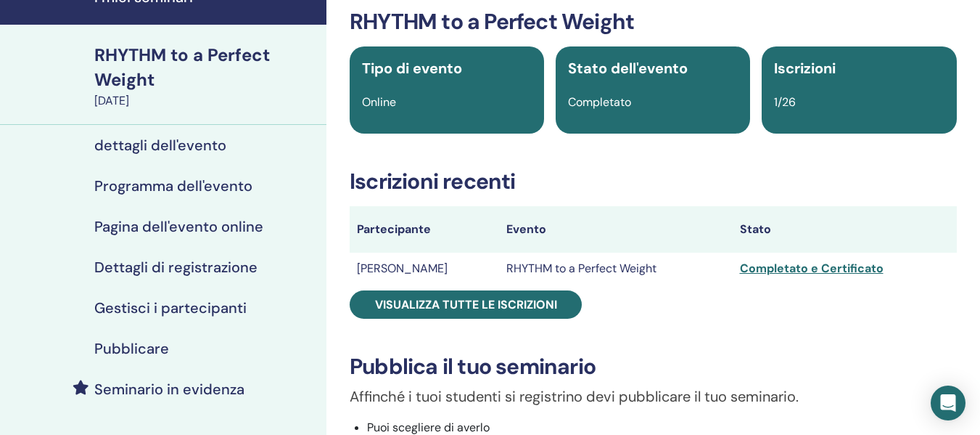 The width and height of the screenshot is (980, 435). I want to click on h4: Pagina dell'evento online, so click(178, 227).